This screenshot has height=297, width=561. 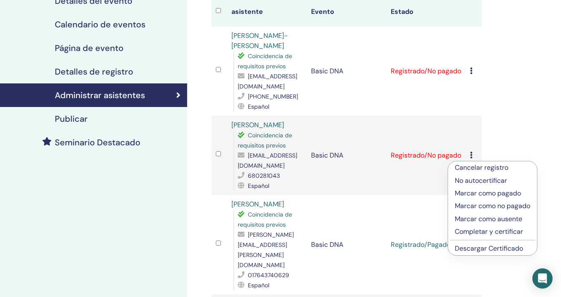 What do you see at coordinates (71, 119) in the screenshot?
I see `h4: Publicar` at bounding box center [71, 119].